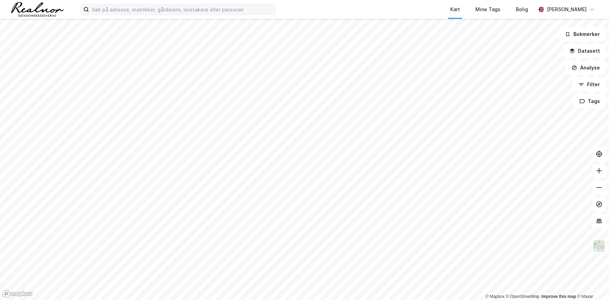 The width and height of the screenshot is (609, 300). What do you see at coordinates (522, 9) in the screenshot?
I see `div: Bolig` at bounding box center [522, 9].